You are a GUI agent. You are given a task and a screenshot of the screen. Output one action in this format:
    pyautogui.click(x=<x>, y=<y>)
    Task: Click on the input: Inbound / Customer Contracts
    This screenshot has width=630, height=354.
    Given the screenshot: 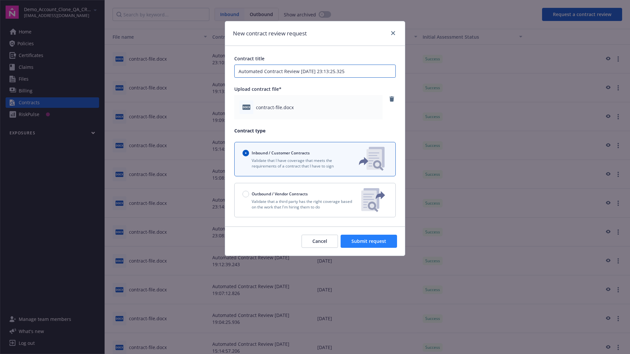 What is the action you would take?
    pyautogui.click(x=246, y=153)
    